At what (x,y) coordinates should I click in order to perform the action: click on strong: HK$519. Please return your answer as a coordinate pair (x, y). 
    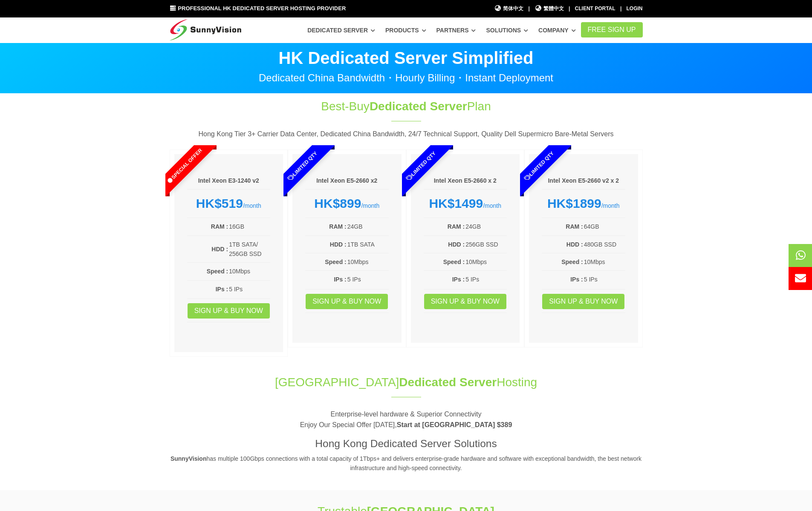
    Looking at the image, I should click on (219, 203).